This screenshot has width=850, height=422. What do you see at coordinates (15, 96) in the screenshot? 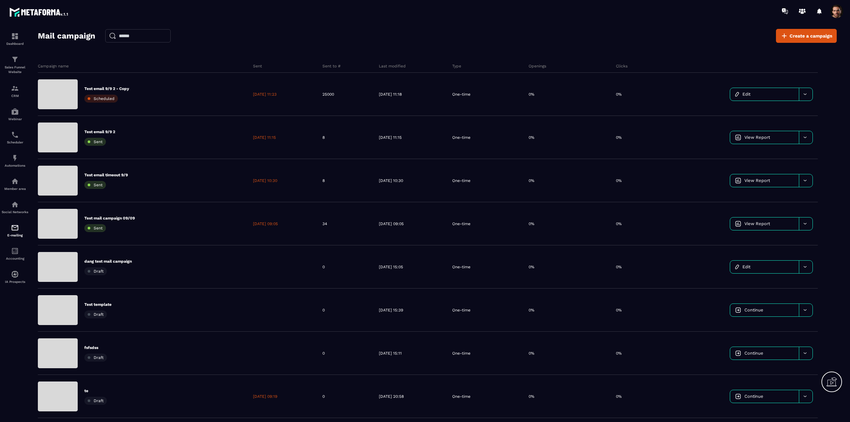
I see `p: CRM` at bounding box center [15, 96].